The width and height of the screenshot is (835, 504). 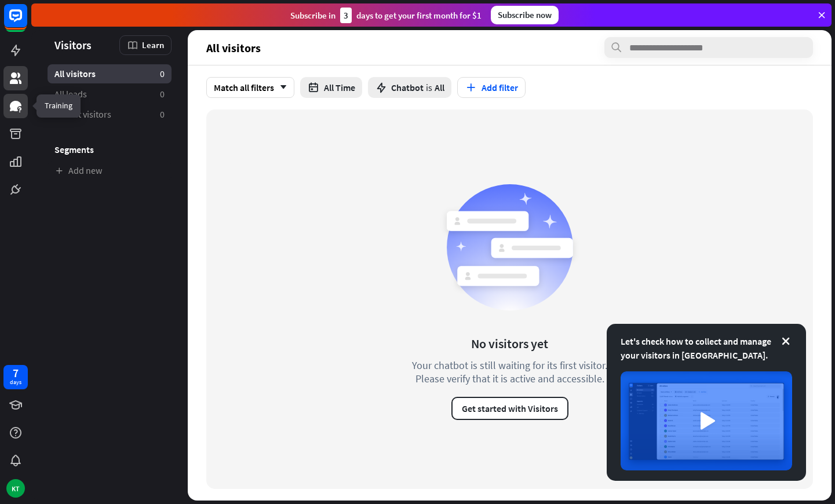 I want to click on span: All, so click(x=439, y=88).